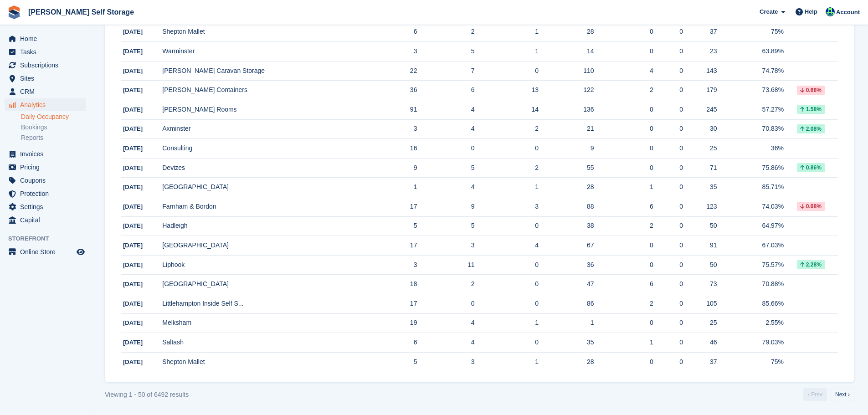 The width and height of the screenshot is (868, 415). What do you see at coordinates (816, 394) in the screenshot?
I see `a: Previous` at bounding box center [816, 394].